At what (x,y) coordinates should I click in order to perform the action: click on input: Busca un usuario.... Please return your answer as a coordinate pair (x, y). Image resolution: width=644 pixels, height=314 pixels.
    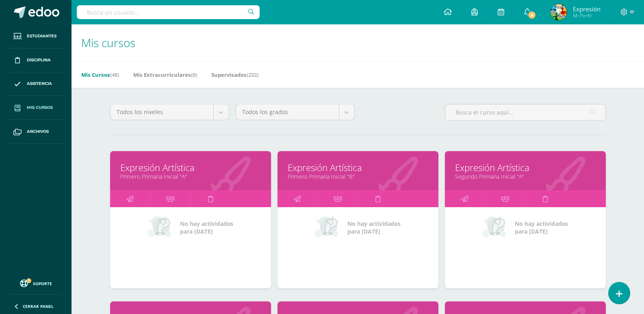
    Looking at the image, I should click on (168, 12).